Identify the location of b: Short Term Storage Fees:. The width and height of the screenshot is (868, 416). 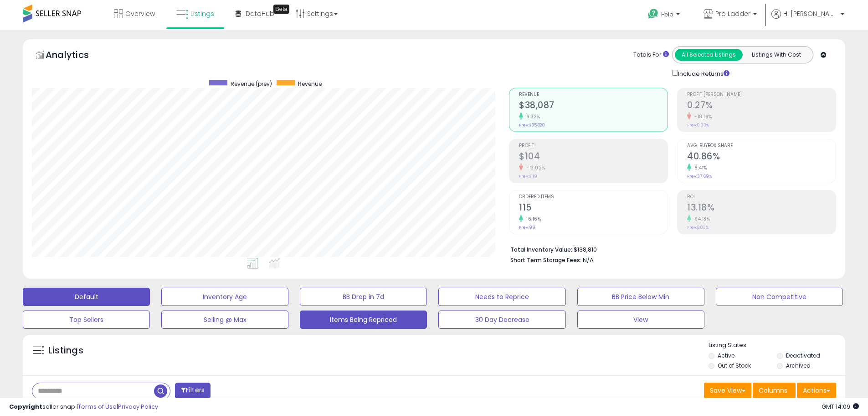
(546, 260).